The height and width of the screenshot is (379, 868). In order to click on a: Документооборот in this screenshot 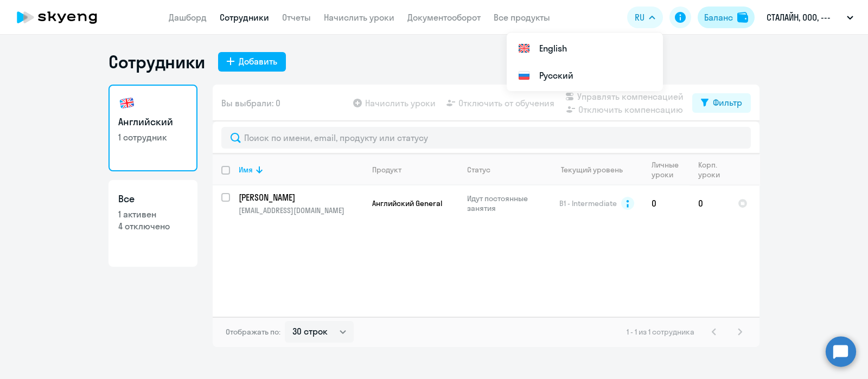, I will do `click(444, 17)`.